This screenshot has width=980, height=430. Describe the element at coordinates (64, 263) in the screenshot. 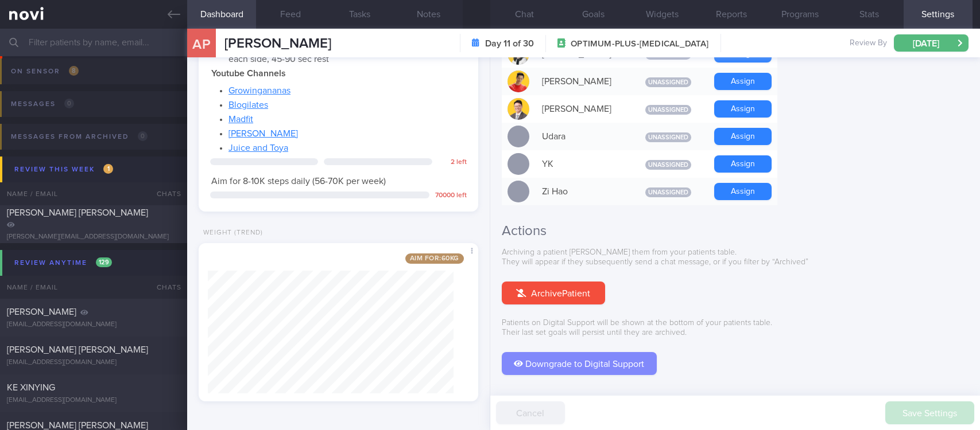

I see `div: Review anytime` at that location.